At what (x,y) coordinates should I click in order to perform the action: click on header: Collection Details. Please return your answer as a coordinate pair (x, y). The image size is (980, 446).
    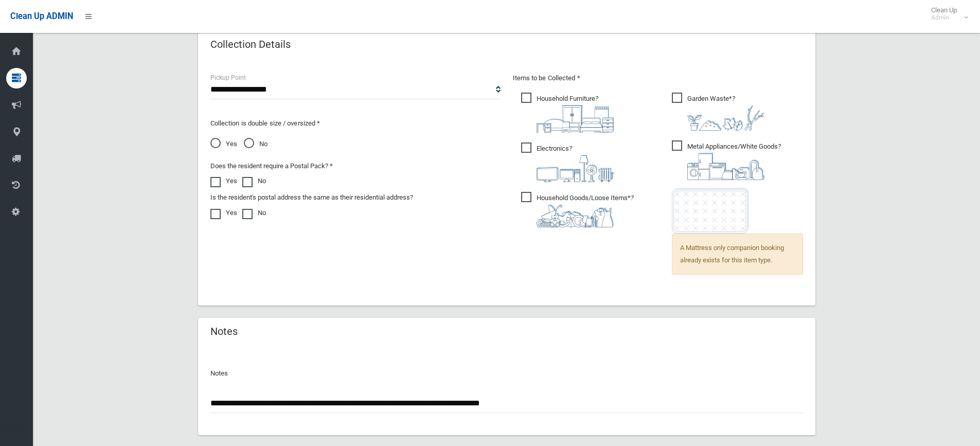
    Looking at the image, I should click on (251, 44).